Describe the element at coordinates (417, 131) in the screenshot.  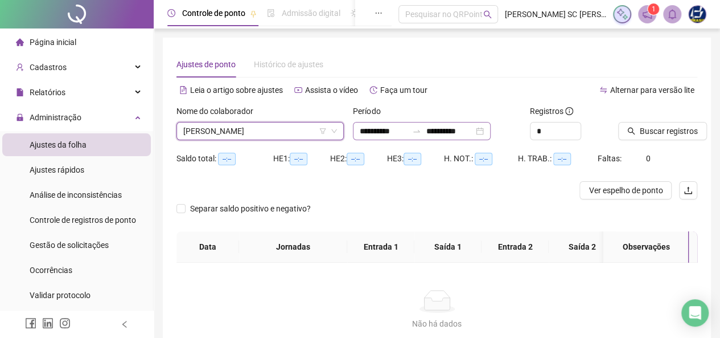
I see `span: swap-right` at that location.